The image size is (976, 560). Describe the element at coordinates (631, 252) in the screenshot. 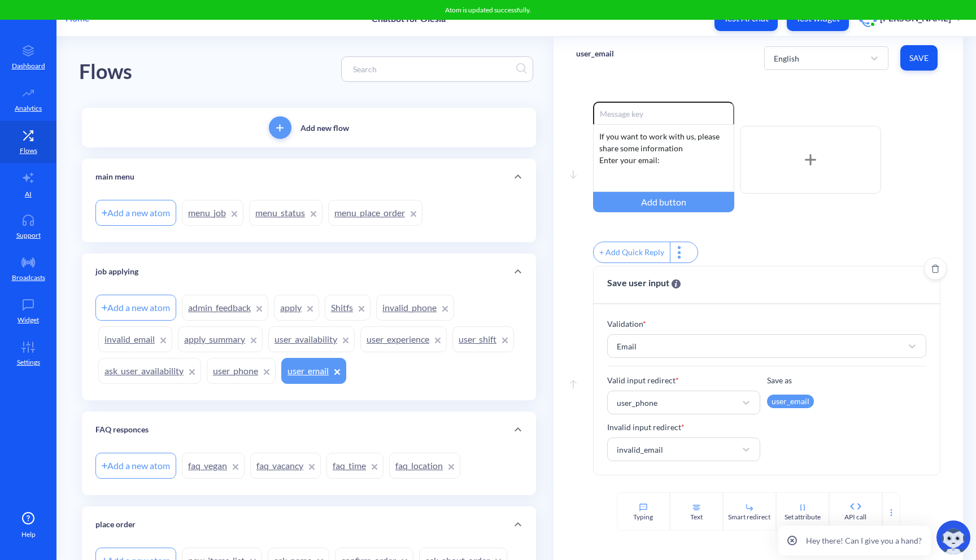

I see `div: + Add Quick Reply` at that location.